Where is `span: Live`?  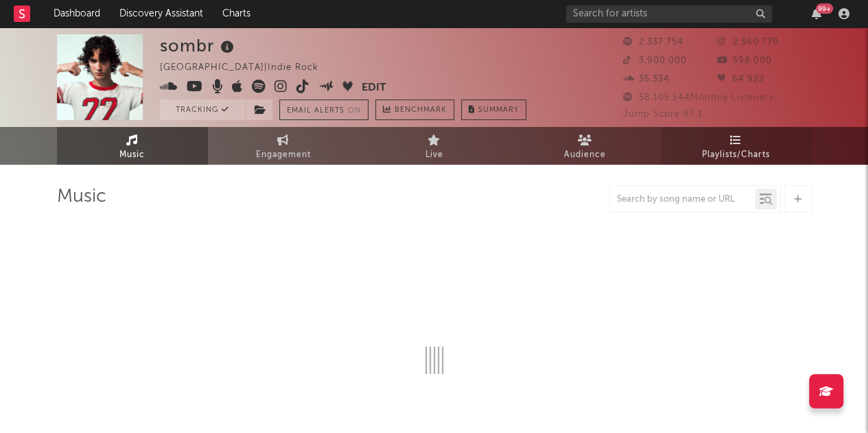
span: Live is located at coordinates (434, 155).